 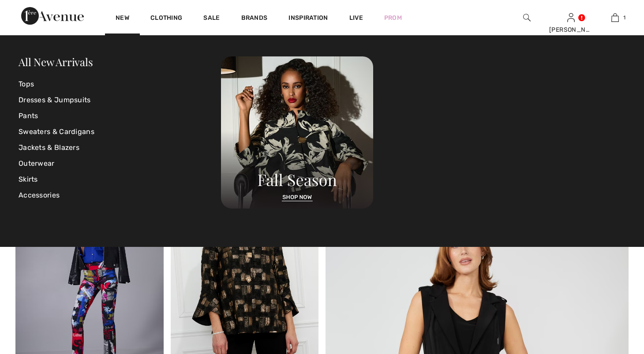 I want to click on a: Sweaters & Cardigans, so click(x=120, y=132).